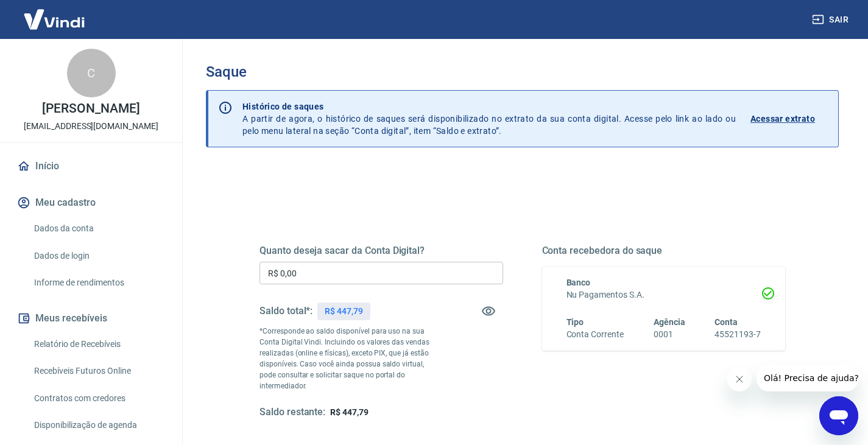 The width and height of the screenshot is (868, 445). I want to click on a: Disponibilização de agenda, so click(98, 425).